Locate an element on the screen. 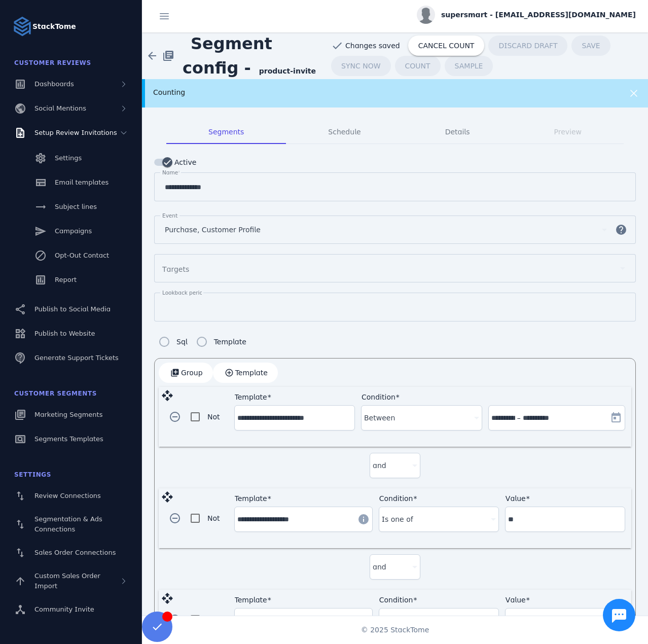  a: Segments Templates is located at coordinates (71, 439).